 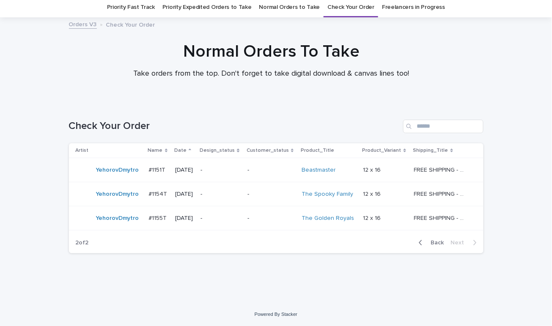 What do you see at coordinates (429, 243) in the screenshot?
I see `button: Back` at bounding box center [429, 243].